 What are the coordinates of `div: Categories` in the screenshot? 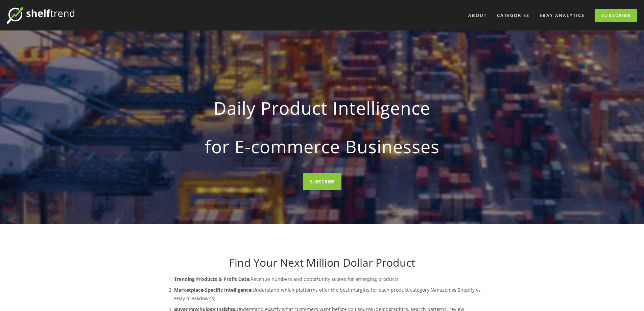 It's located at (514, 15).